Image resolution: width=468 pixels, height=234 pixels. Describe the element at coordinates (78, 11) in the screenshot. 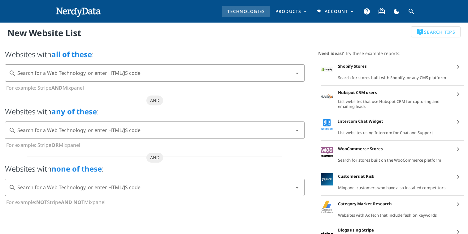

I see `a: NerdyData.com` at that location.